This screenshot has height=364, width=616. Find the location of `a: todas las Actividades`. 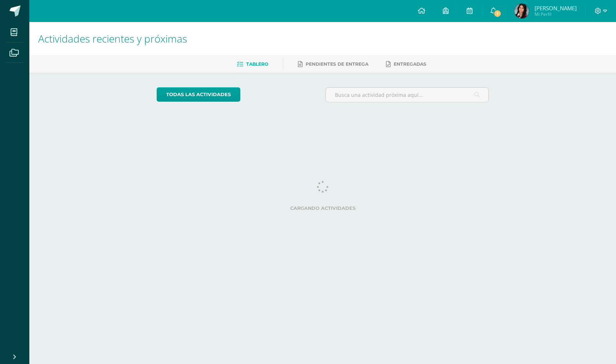

a: todas las Actividades is located at coordinates (199, 94).